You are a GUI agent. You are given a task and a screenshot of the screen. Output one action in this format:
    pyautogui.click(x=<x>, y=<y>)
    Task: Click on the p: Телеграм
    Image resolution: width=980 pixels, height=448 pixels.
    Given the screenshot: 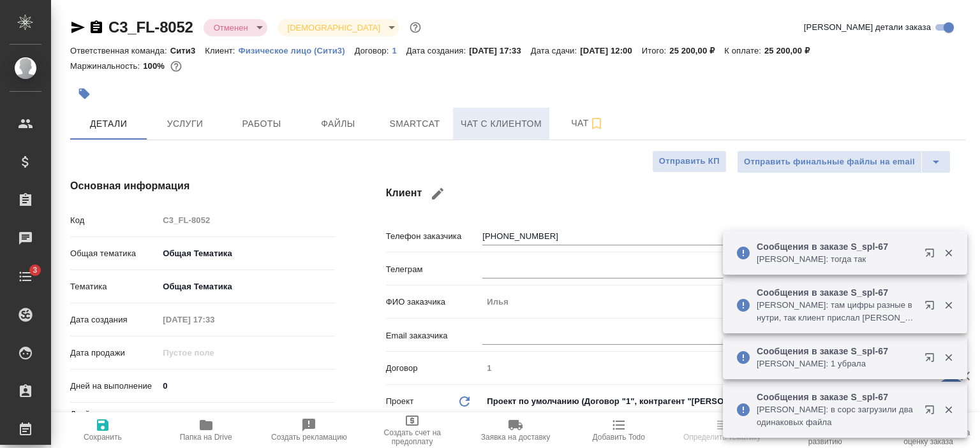 What is the action you would take?
    pyautogui.click(x=435, y=269)
    